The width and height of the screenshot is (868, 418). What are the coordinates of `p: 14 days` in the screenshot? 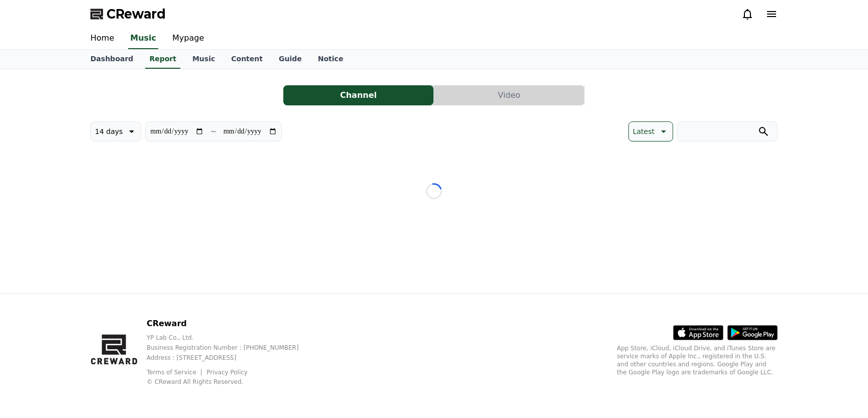 It's located at (108, 132).